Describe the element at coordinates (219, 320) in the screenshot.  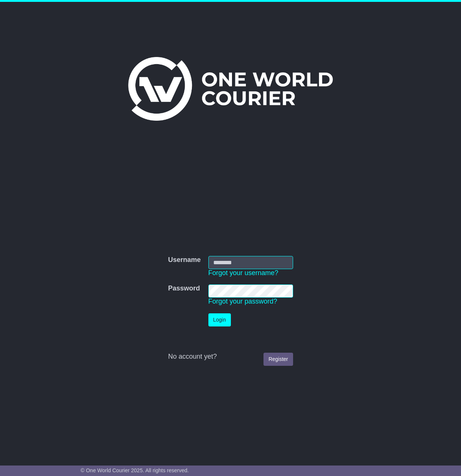
I see `button: Login` at that location.